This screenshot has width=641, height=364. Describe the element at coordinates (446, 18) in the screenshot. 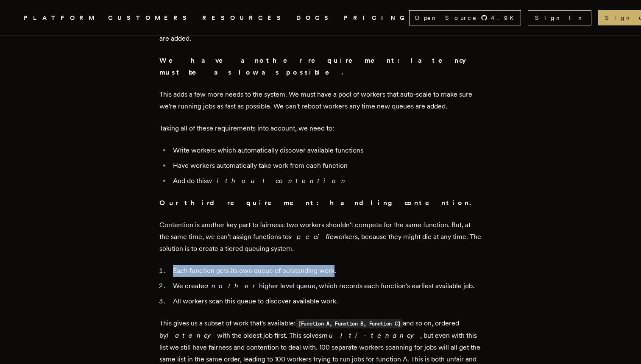

I see `span: Open Source` at that location.